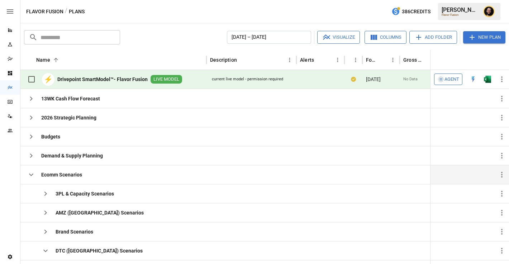  I want to click on button: Flavor Fusion, so click(45, 11).